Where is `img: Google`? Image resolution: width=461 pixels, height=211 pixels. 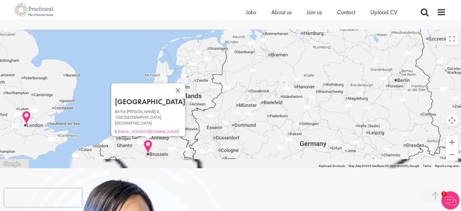
img: Google is located at coordinates (12, 164).